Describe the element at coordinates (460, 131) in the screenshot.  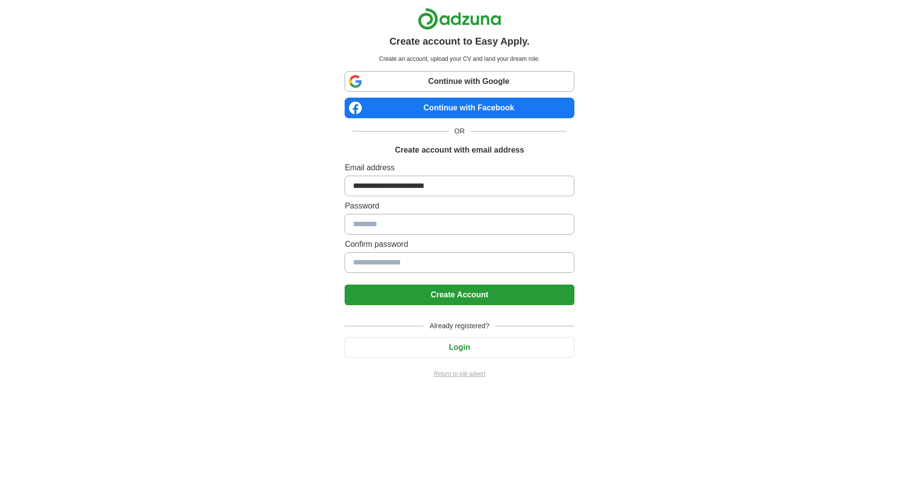
I see `span: OR` at that location.